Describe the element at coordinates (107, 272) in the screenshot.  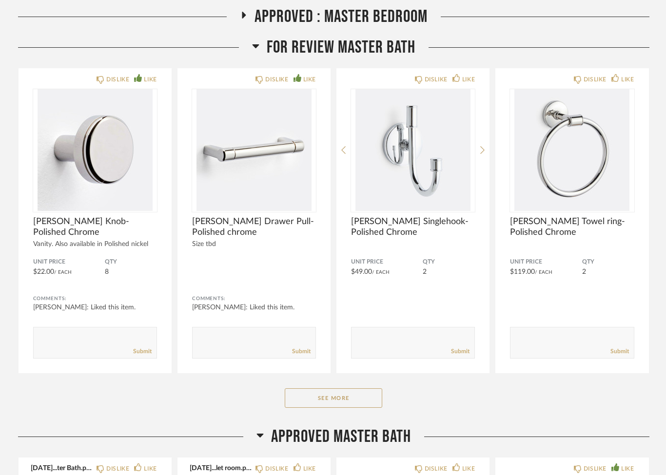
I see `span: 8` at that location.